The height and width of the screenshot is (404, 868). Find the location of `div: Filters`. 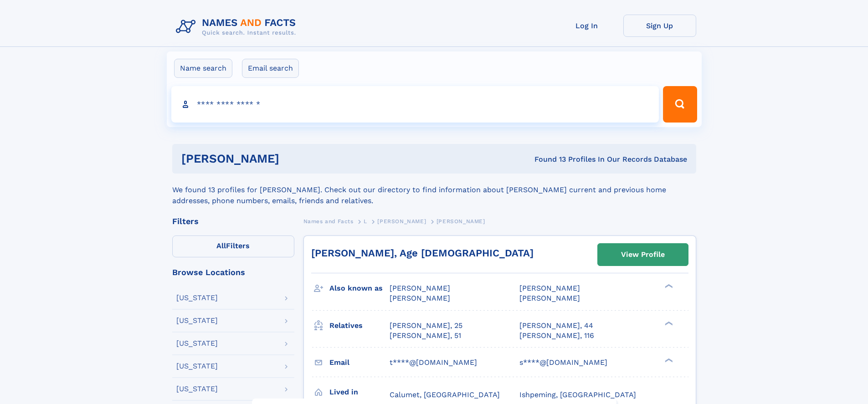

div: Filters is located at coordinates (233, 221).